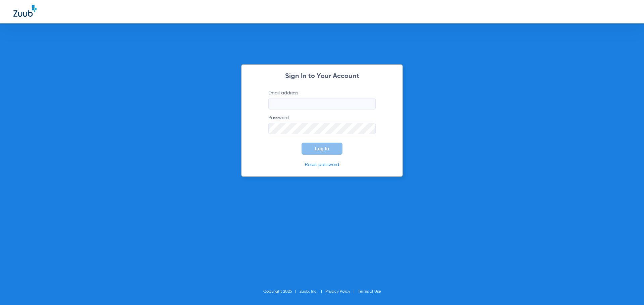  Describe the element at coordinates (322, 124) in the screenshot. I see `label: Password` at that location.